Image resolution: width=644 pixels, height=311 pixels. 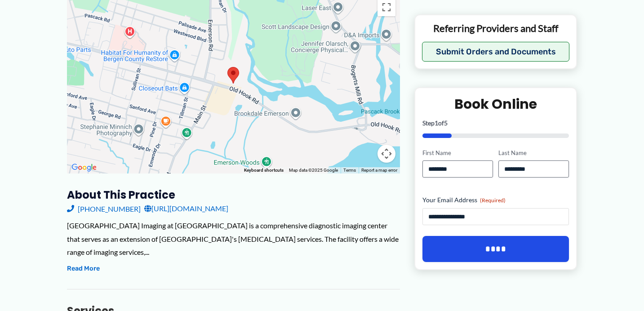 I want to click on span: (Required), so click(x=493, y=200).